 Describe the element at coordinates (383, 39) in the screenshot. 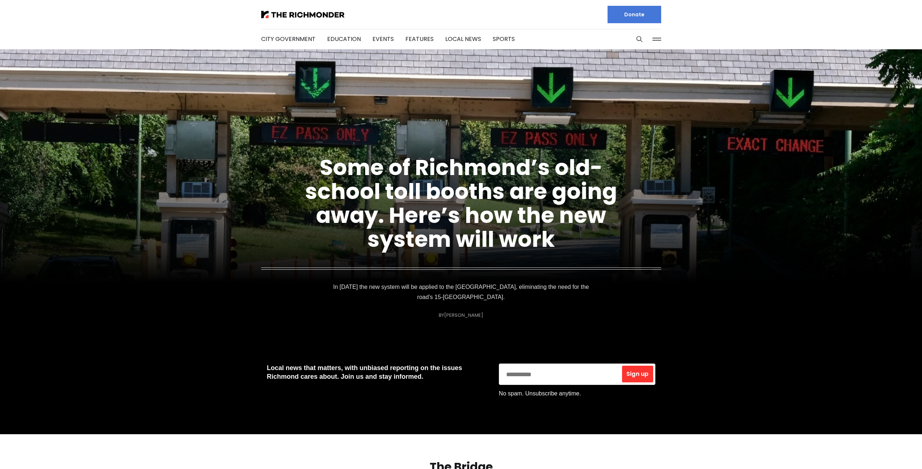

I see `a: Events` at that location.